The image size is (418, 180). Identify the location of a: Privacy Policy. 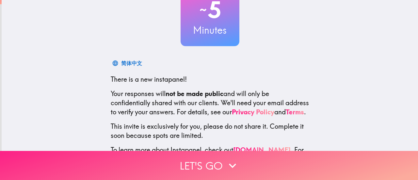
(253, 112).